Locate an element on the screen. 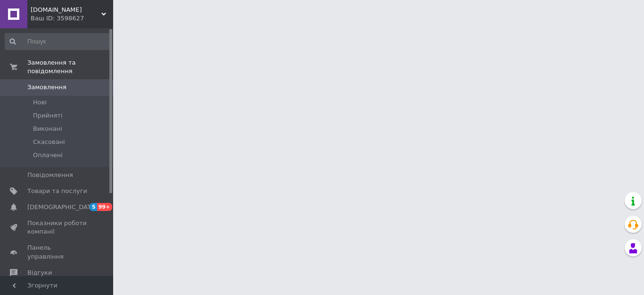 The width and height of the screenshot is (644, 295). span: Нові is located at coordinates (39, 102).